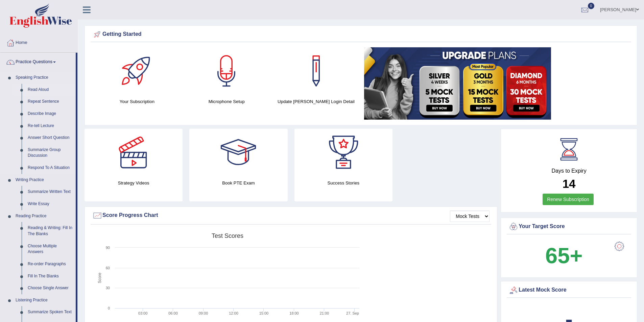 This screenshot has height=322, width=644. I want to click on text: 0, so click(109, 308).